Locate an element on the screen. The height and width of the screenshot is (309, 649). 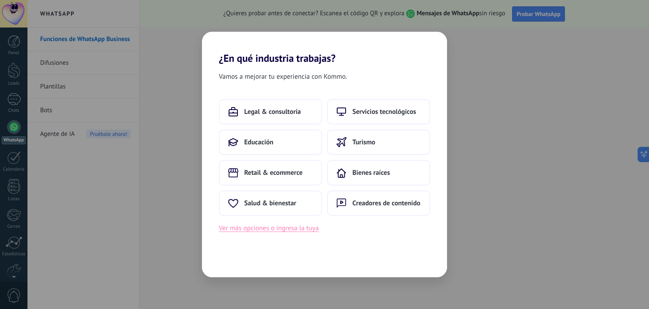
button: Creadores de contenido is located at coordinates (379, 203).